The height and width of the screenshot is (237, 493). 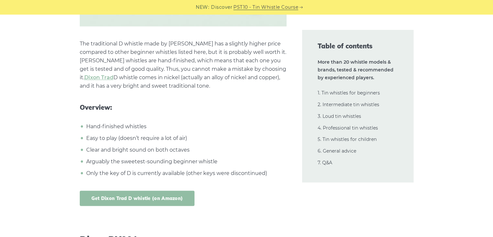 What do you see at coordinates (348, 128) in the screenshot?
I see `a: 4. Professional tin whistles` at bounding box center [348, 128].